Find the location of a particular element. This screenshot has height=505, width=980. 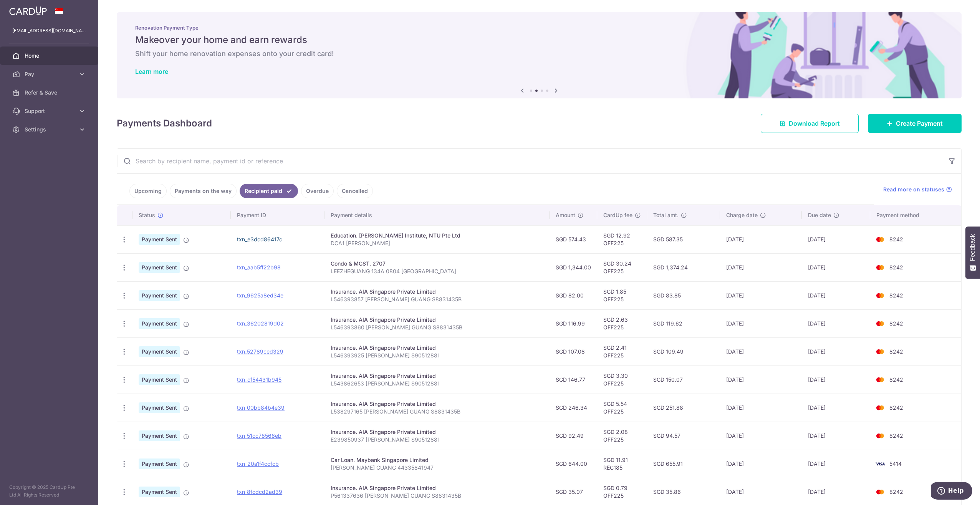

span: Download Report is located at coordinates (814, 123).